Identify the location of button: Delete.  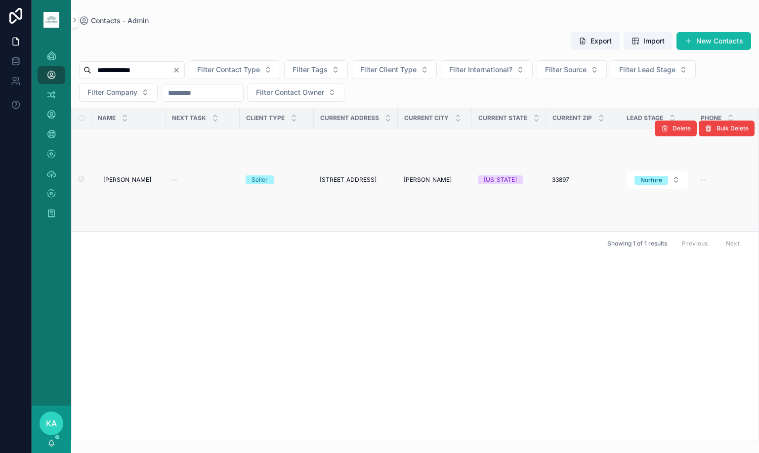
(675, 128).